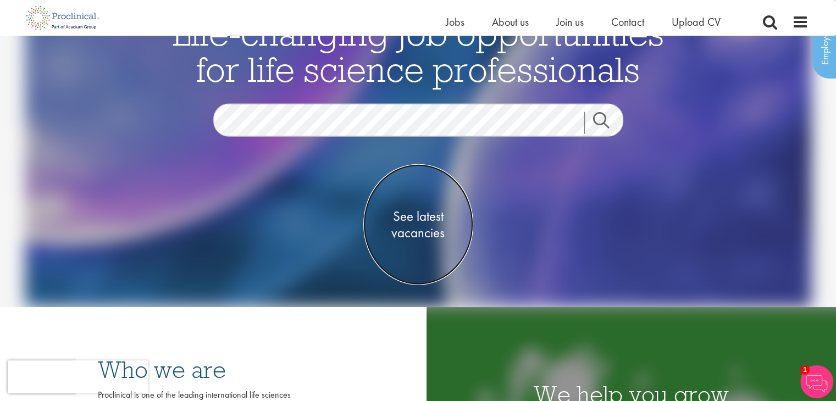  I want to click on a: Jobs, so click(455, 22).